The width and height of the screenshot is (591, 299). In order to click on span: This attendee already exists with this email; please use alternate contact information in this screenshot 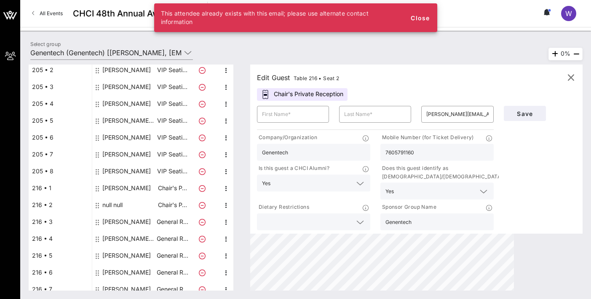, I will do `click(265, 17)`.